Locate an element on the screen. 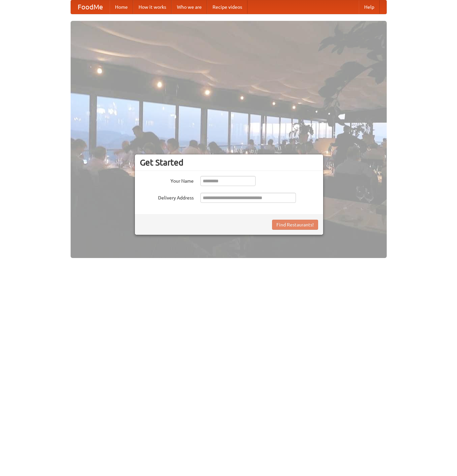  a: How it works is located at coordinates (152, 7).